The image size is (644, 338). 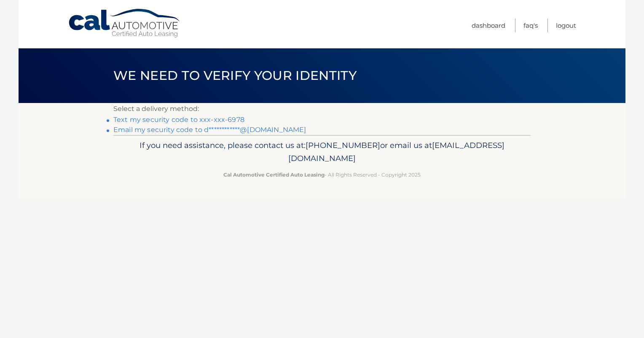 What do you see at coordinates (322, 152) in the screenshot?
I see `p: If you need assistance, please contact us at: or email us at` at bounding box center [322, 152].